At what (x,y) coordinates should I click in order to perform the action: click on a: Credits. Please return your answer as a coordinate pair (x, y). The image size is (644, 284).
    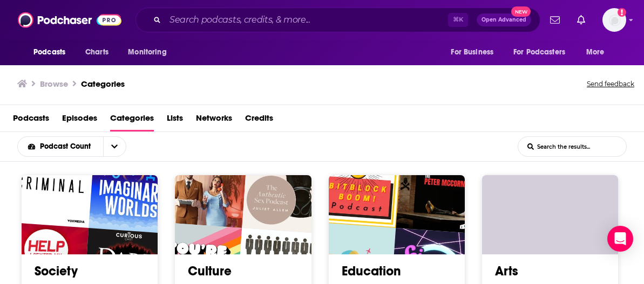
    Looking at the image, I should click on (259, 120).